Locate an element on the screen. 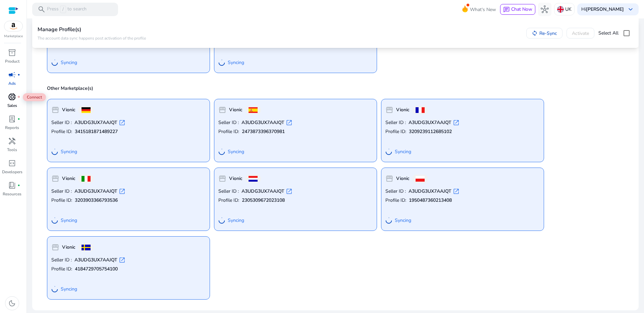  p: UK is located at coordinates (568, 9).